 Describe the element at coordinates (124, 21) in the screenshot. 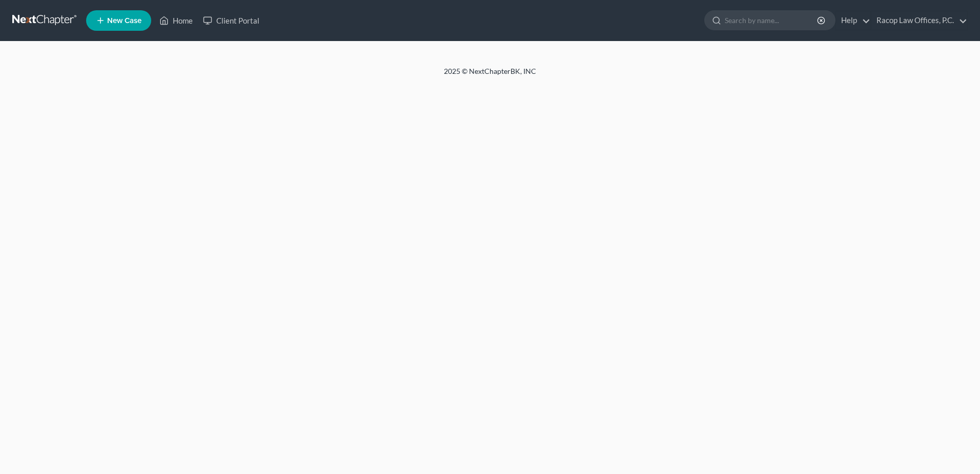

I see `span: New Case` at that location.